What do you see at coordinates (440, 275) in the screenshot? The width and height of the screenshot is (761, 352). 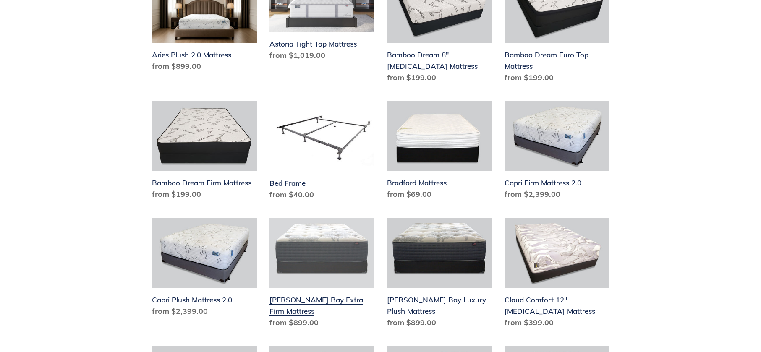 I see `a: Chadwick Bay Luxury Plush Mattress` at bounding box center [440, 275].